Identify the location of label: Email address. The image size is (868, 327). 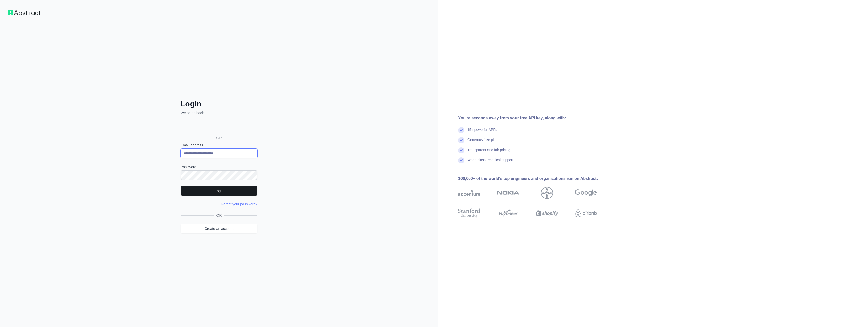
(219, 145).